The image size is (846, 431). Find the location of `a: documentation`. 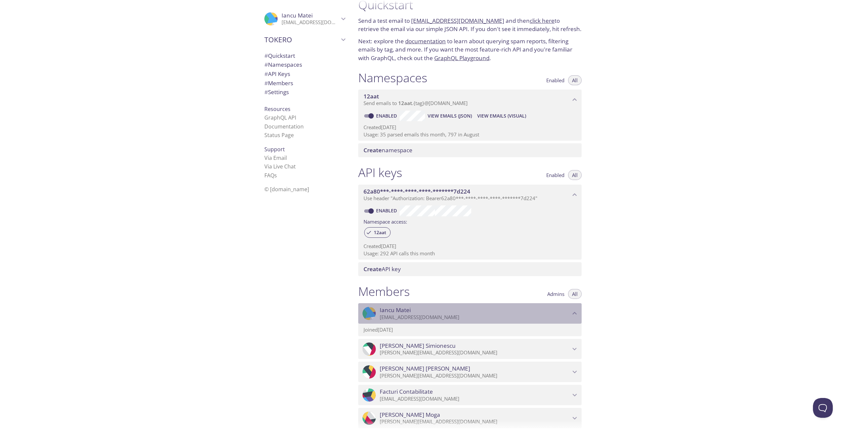

a: documentation is located at coordinates (425, 41).